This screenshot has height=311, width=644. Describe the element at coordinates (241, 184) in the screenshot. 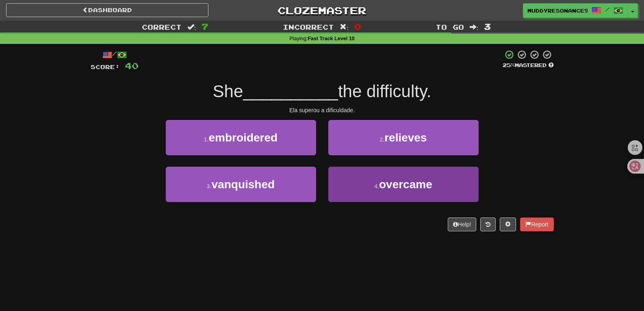

I see `button: 3.vanquished` at that location.